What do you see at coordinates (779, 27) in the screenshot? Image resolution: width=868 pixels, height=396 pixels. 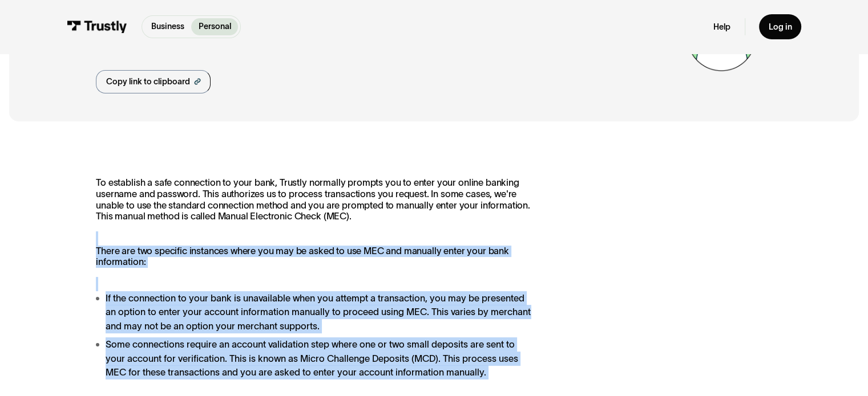 I see `div: Log in` at bounding box center [779, 27].